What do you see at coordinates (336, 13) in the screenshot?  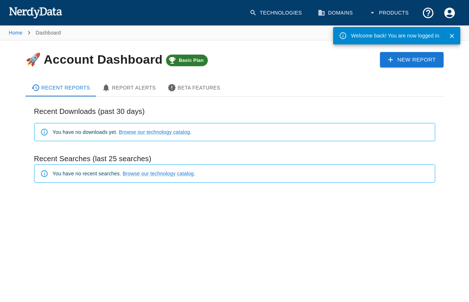 I see `a: Domains` at bounding box center [336, 13].